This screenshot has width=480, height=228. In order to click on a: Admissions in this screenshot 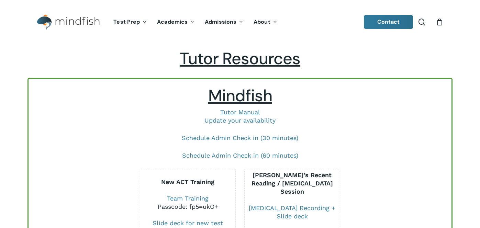, I will do `click(224, 22)`.